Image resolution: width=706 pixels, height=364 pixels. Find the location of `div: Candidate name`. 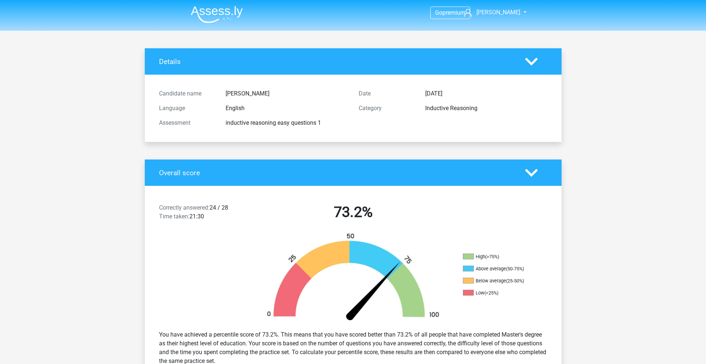

div: Candidate name is located at coordinates (187, 94).